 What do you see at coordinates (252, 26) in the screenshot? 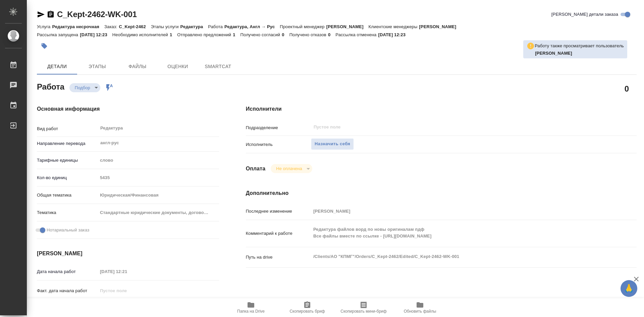
I see `p: Редактура, Англ → Рус` at bounding box center [252, 26].